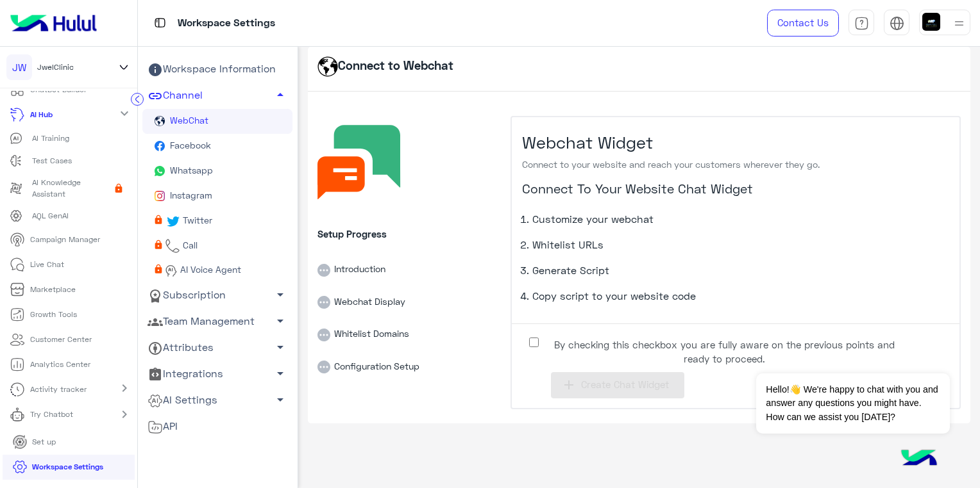 The width and height of the screenshot is (980, 488). What do you see at coordinates (571, 270) in the screenshot?
I see `span: Generate Script` at bounding box center [571, 270].